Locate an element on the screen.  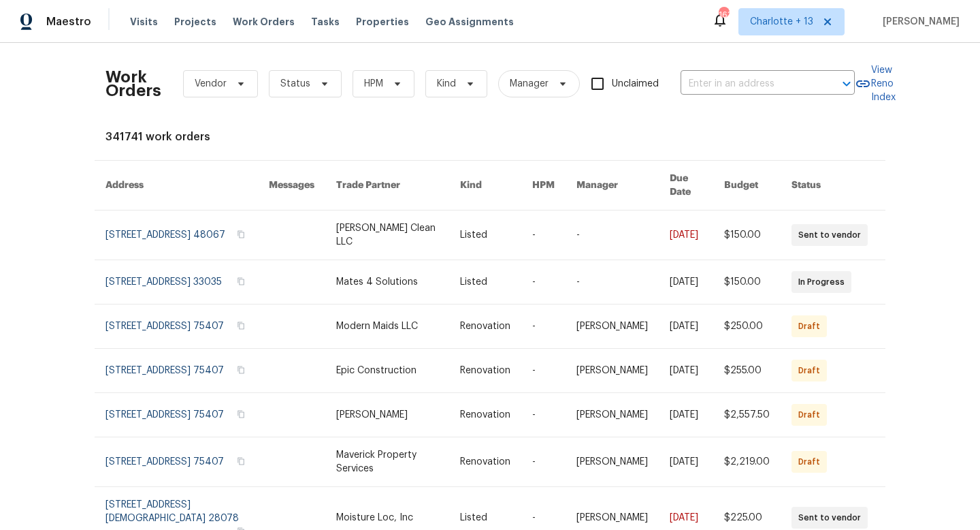
span: Status is located at coordinates (296, 83).